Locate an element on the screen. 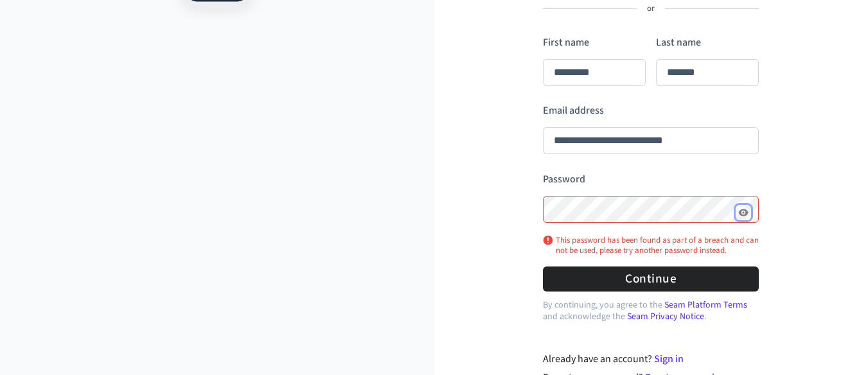 The image size is (868, 375). a: Seam Platform Terms is located at coordinates (705, 305).